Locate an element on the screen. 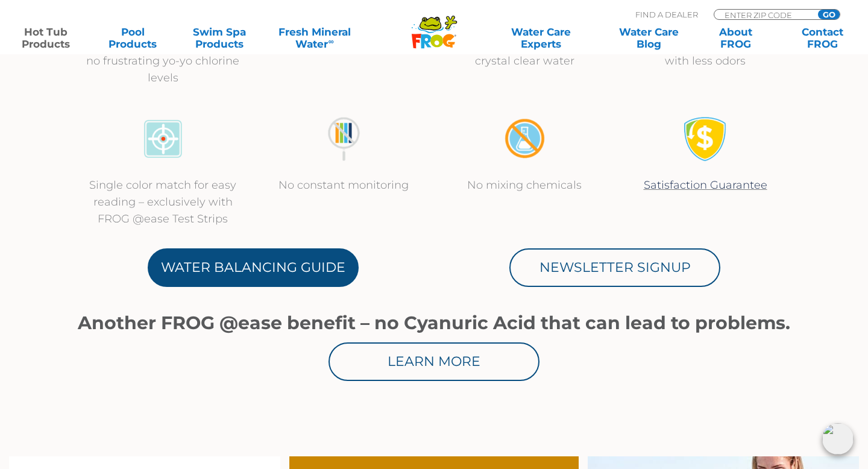 The width and height of the screenshot is (868, 469). a: Newsletter Signup is located at coordinates (615, 268).